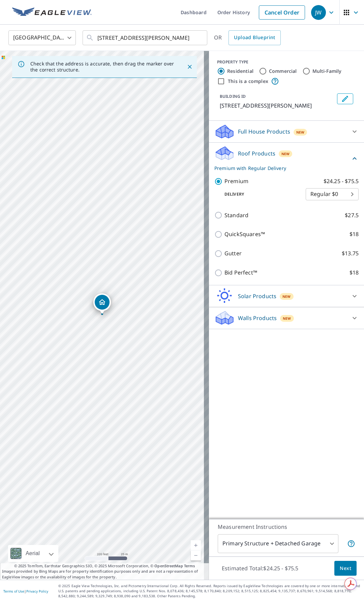 This screenshot has width=364, height=602. What do you see at coordinates (248, 81) in the screenshot?
I see `label: This is a complex` at bounding box center [248, 81].